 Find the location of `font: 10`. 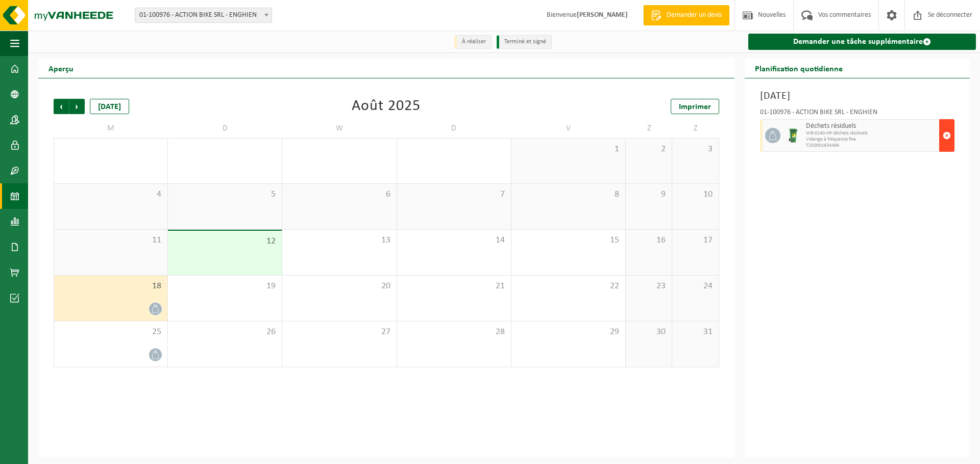

font: 10 is located at coordinates (708, 194).